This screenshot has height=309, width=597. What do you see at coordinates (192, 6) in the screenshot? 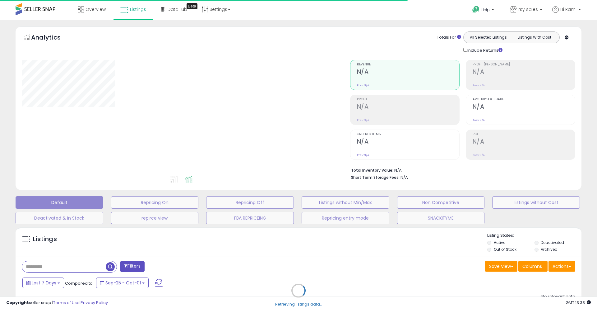
I see `div: Tooltip anchor` at bounding box center [192, 6].